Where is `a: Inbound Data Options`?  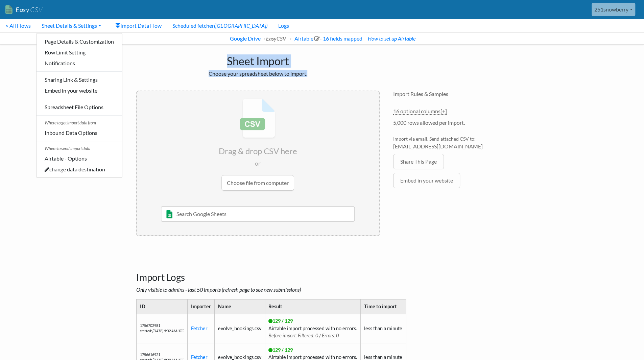 a: Inbound Data Options is located at coordinates (79, 133).